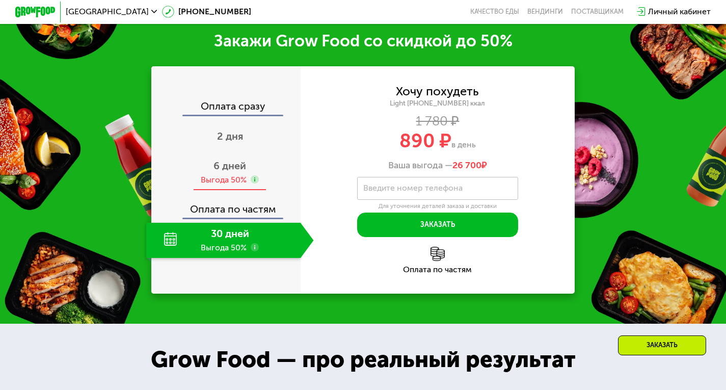 Image resolution: width=726 pixels, height=390 pixels. I want to click on div: Grow Food — про реальный результат, so click(363, 360).